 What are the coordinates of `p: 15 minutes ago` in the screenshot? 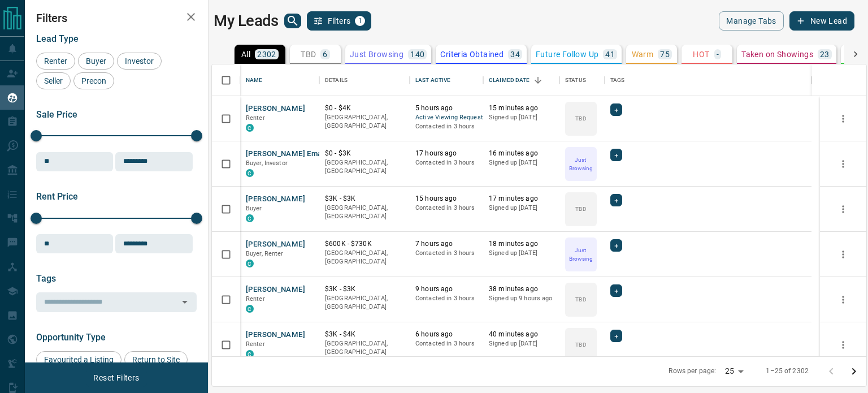 It's located at (521, 108).